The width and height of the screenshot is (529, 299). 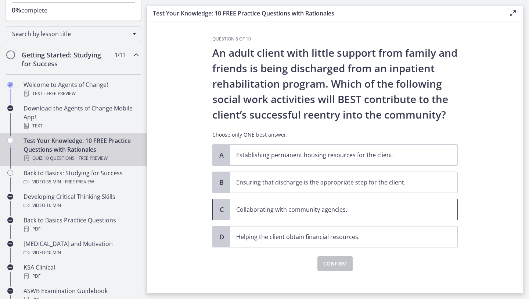 I want to click on div: Search by lesson title, so click(x=74, y=34).